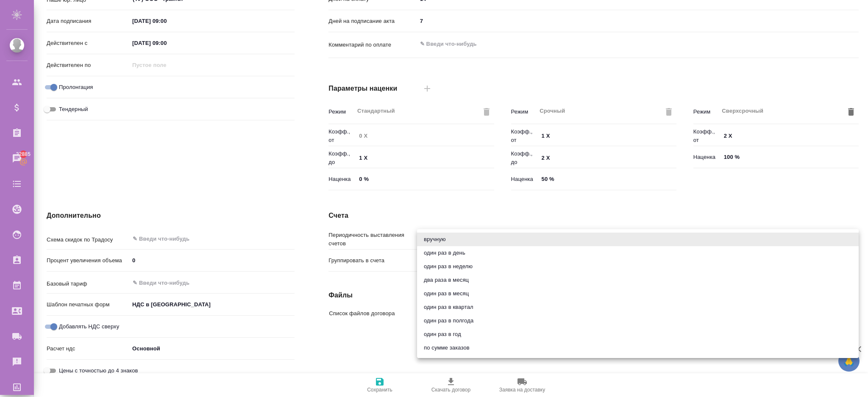 This screenshot has width=868, height=397. I want to click on li: один раз в месяц, so click(638, 294).